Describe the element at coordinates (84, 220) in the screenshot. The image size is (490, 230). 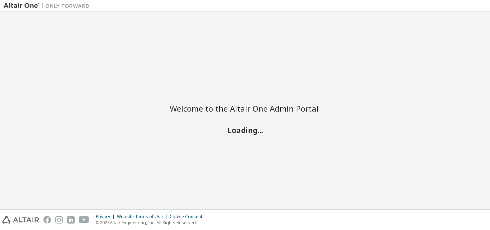
I see `img: youtube.svg` at that location.